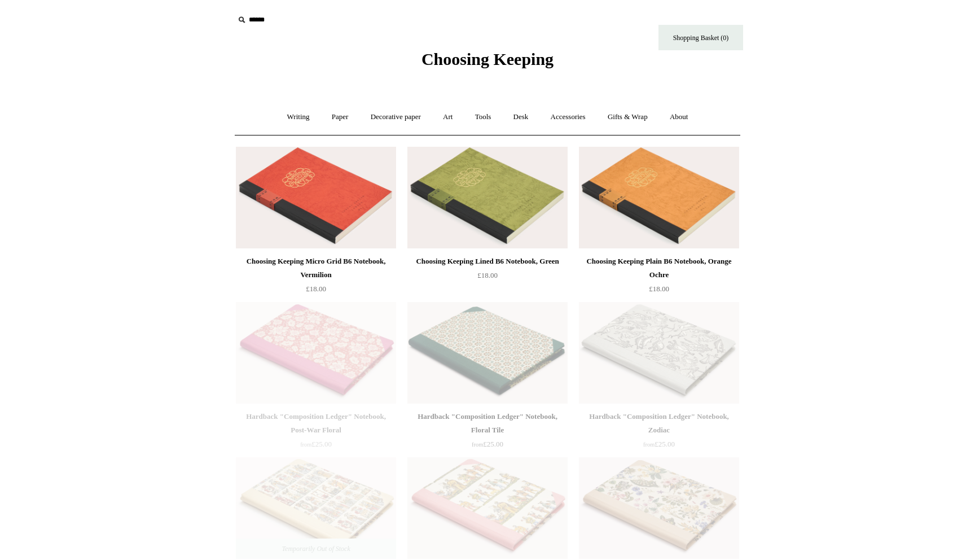 The height and width of the screenshot is (560, 975). I want to click on div: Hardback "Composition Ledger" Notebook, Post-War Floral, so click(316, 423).